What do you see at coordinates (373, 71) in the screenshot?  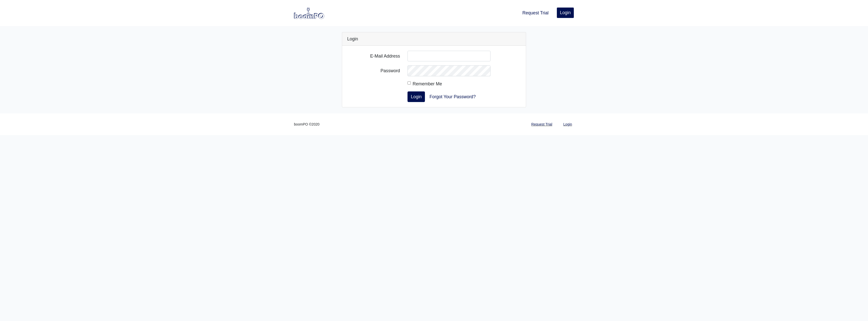 I see `label: Password` at bounding box center [373, 71].